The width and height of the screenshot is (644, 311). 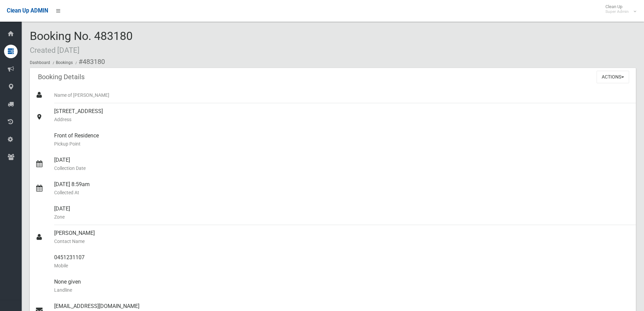 I want to click on small: Landline, so click(x=342, y=291).